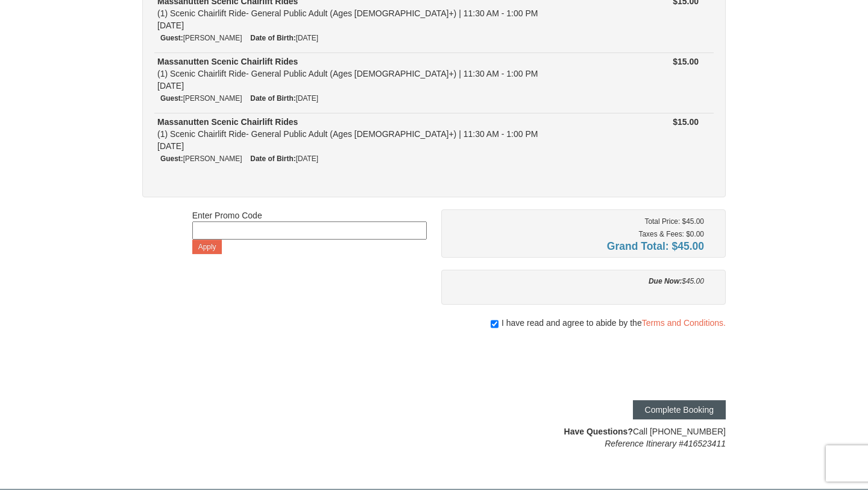  Describe the element at coordinates (208, 247) in the screenshot. I see `button: Apply` at that location.